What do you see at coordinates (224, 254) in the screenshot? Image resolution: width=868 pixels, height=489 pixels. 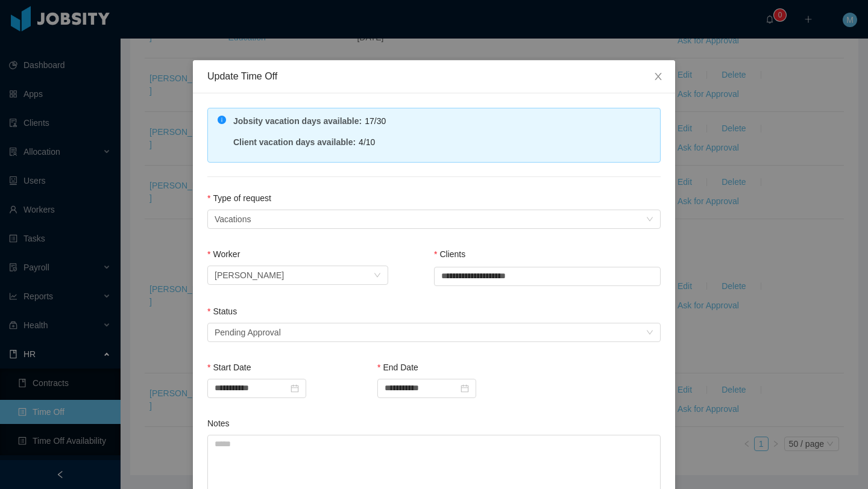 I see `label: Worker` at bounding box center [224, 254].